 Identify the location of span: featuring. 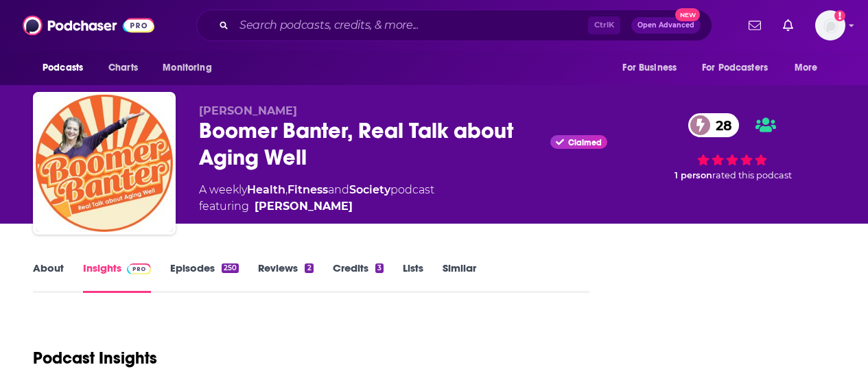
(316, 207).